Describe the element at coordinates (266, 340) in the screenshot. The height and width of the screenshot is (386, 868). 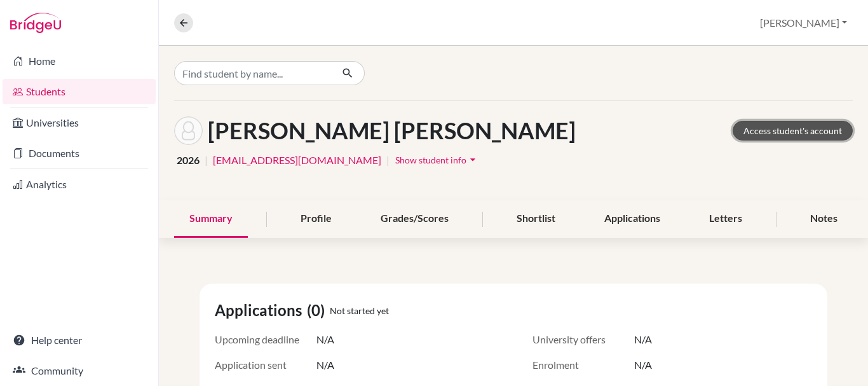
I see `span: Upcoming deadline` at that location.